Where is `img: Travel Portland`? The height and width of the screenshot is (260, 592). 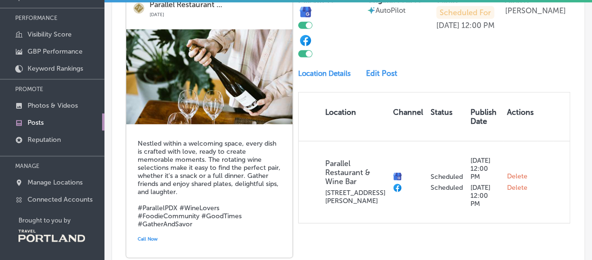
img: Travel Portland is located at coordinates (52, 236).